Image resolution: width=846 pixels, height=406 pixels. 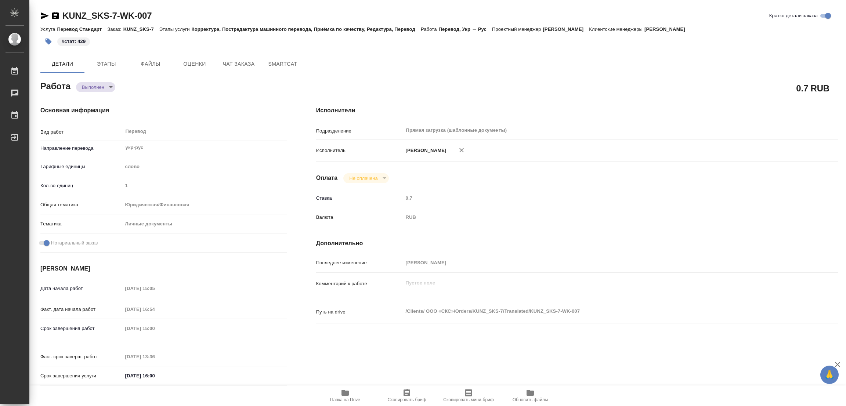 I want to click on p: Проектный менеджер, so click(x=517, y=29).